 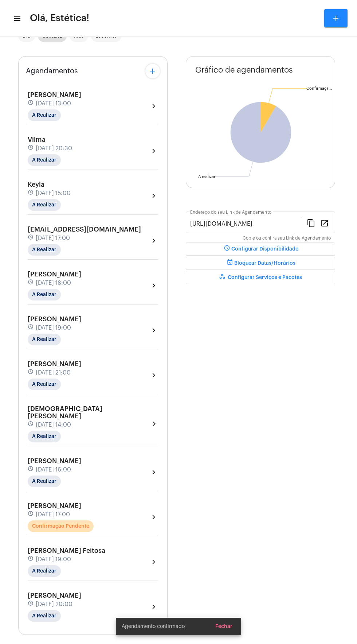 I want to click on span: Olá, Estética!, so click(x=59, y=18).